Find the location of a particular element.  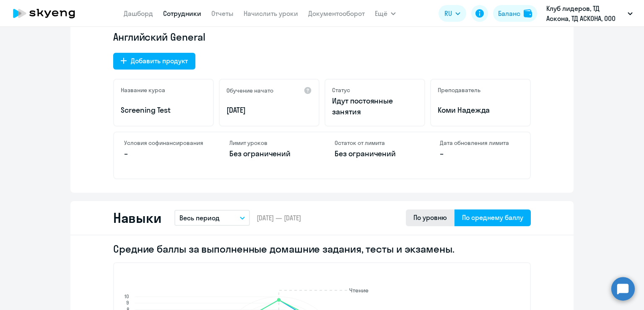

p: Коми Надежда is located at coordinates (480, 110).